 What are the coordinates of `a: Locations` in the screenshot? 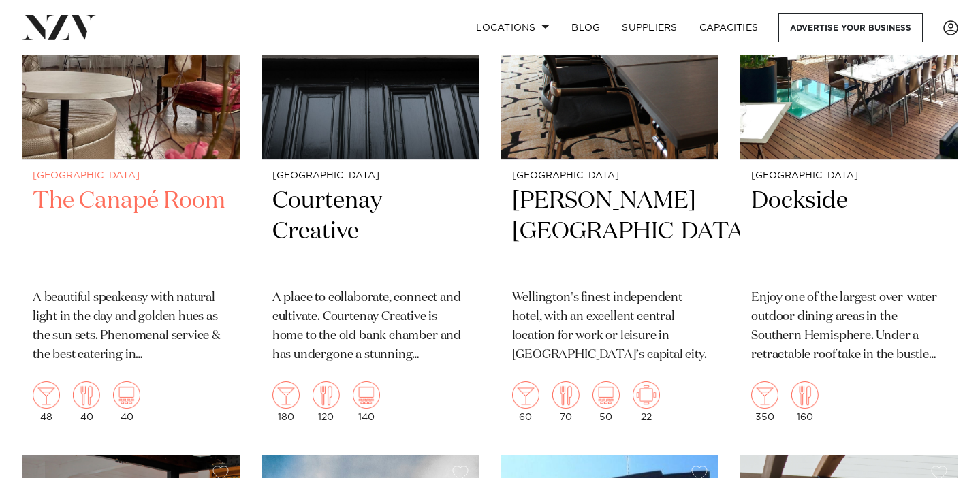 It's located at (513, 27).